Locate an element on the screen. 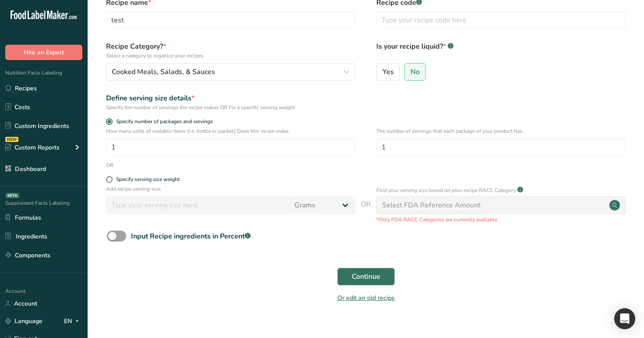 The width and height of the screenshot is (644, 338). div: Specify the number of servings the recipe makes OR Fix a specific serving weight is located at coordinates (231, 108).